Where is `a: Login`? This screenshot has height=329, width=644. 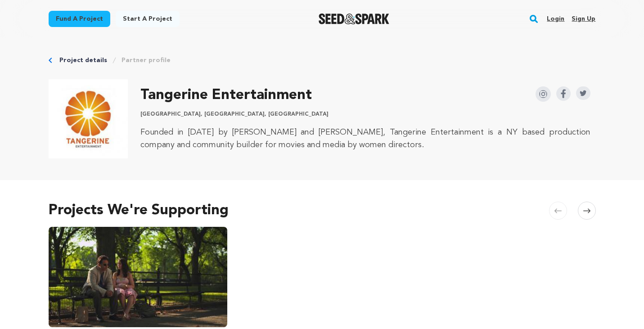 a: Login is located at coordinates (556, 19).